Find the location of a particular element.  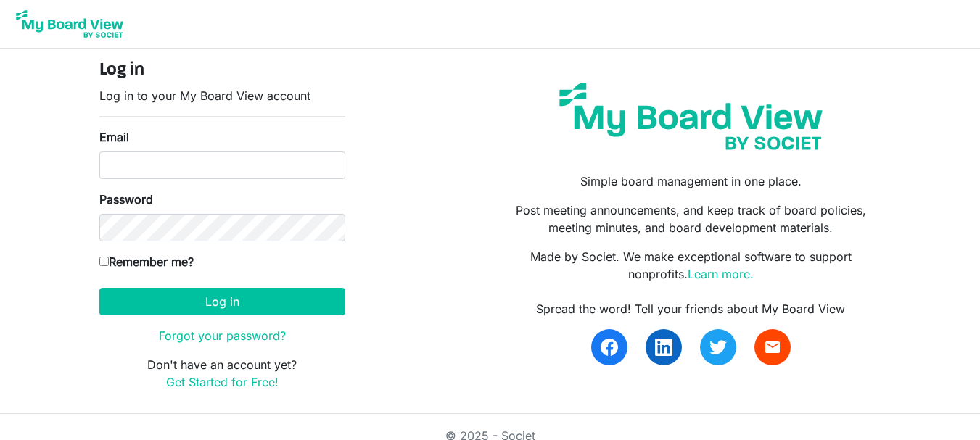

p: Made by Societ. We make exceptional software to support nonprofits. is located at coordinates (690, 265).